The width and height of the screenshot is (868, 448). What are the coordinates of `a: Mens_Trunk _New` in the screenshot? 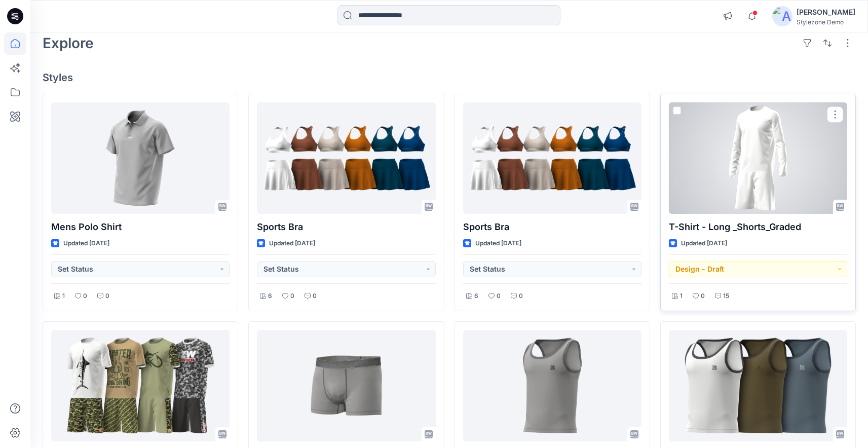 It's located at (346, 385).